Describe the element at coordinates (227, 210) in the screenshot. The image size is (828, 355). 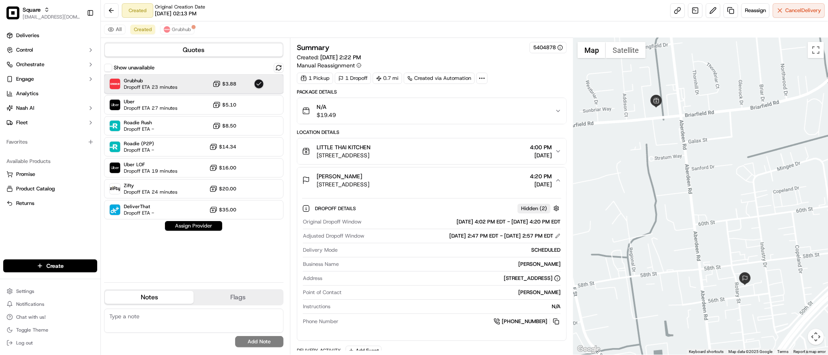
I see `span: $35.00` at that location.